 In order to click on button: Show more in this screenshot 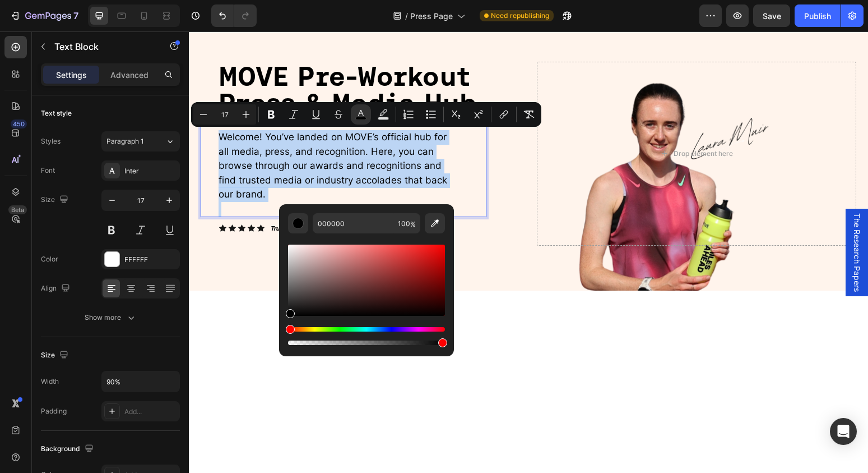, I will do `click(110, 317)`.